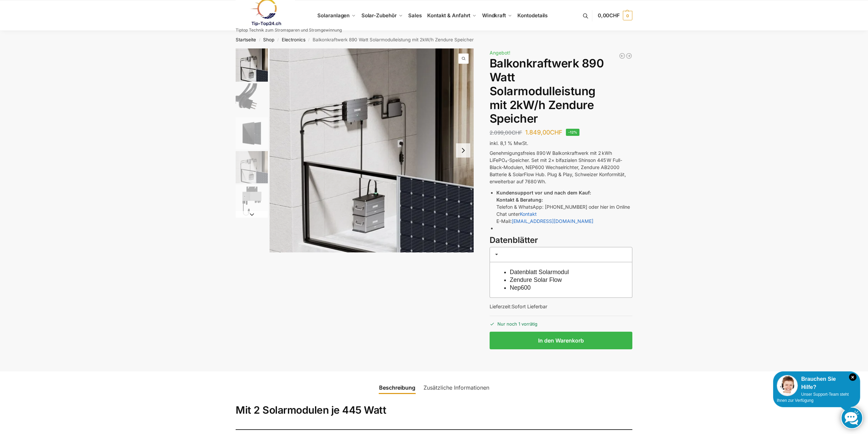 The width and height of the screenshot is (868, 434). Describe the element at coordinates (252, 99) in the screenshot. I see `img: Anschlusskabel-3meter_schweizer-stecker` at that location.